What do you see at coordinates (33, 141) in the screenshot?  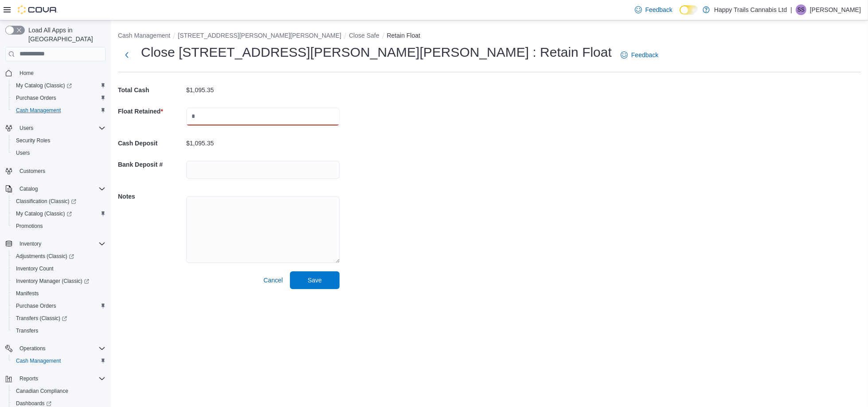 I see `a: Security Roles` at bounding box center [33, 141].